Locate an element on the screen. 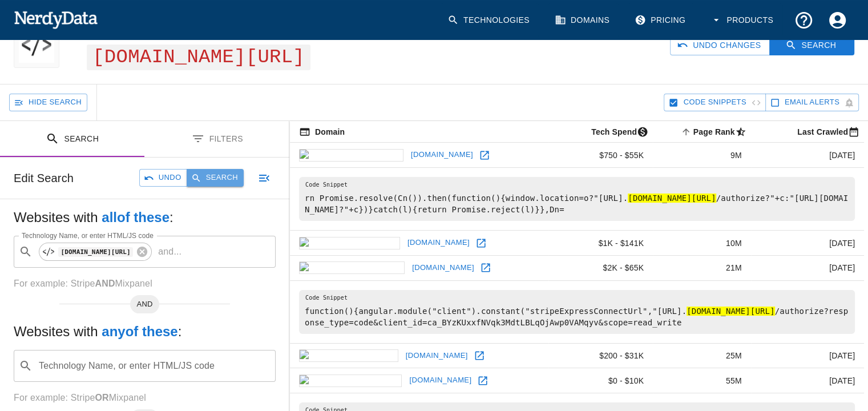 The image size is (868, 411). p: and ... is located at coordinates (170, 251).